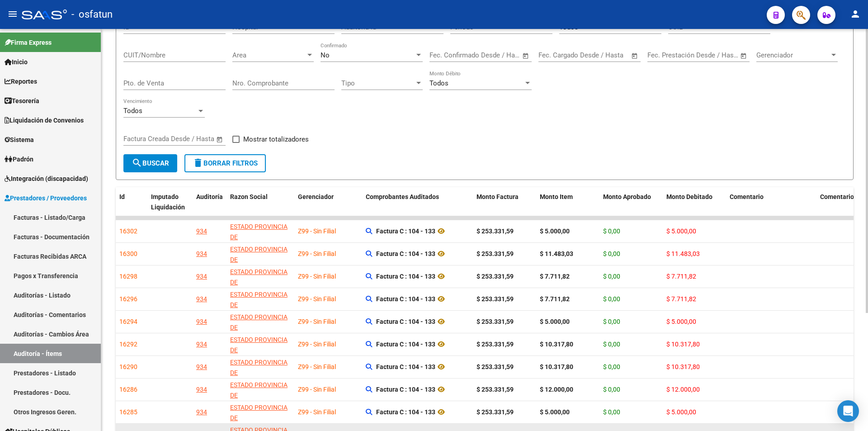 This screenshot has height=431, width=868. Describe the element at coordinates (689, 196) in the screenshot. I see `span: Monto Debitado` at that location.